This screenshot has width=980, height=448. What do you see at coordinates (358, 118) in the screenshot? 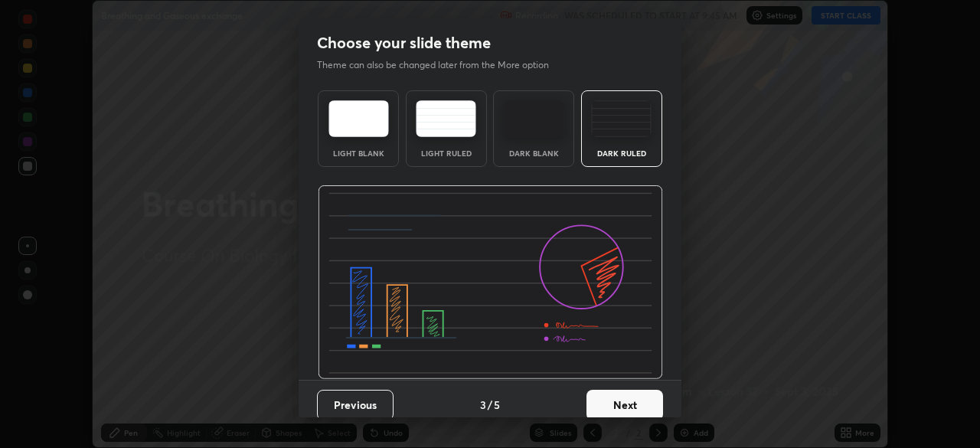
I see `img: lightTheme.e5ed3b09.svg` at bounding box center [358, 118].